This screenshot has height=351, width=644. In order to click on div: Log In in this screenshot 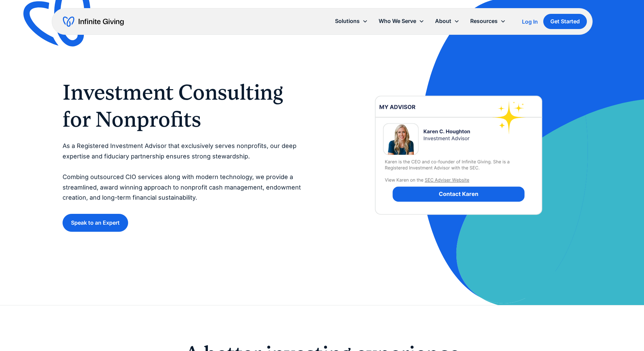, I will do `click(530, 22)`.